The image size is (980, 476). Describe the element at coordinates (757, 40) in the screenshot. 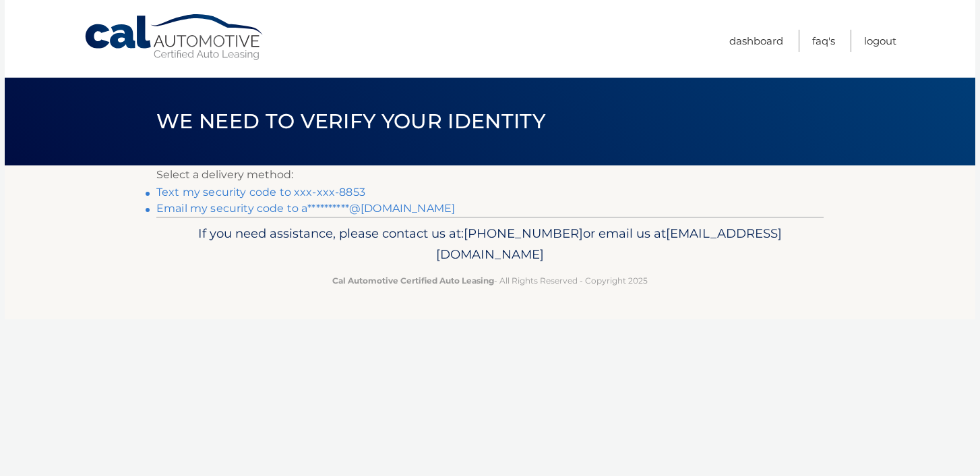

I see `a: Dashboard` at that location.